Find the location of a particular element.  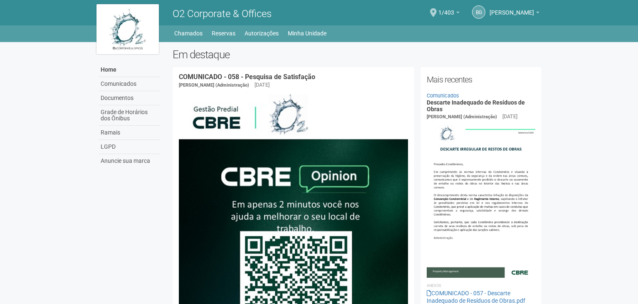

h2: Em destaque is located at coordinates (357, 55).